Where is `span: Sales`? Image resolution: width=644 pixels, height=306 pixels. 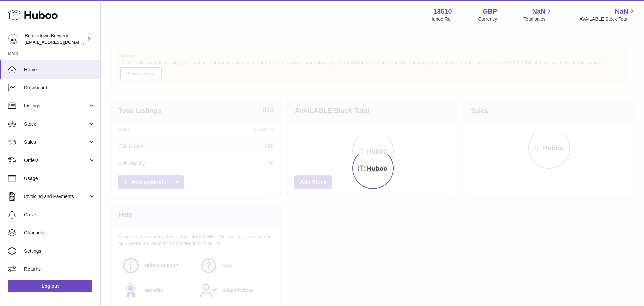 span: Sales is located at coordinates (56, 142).